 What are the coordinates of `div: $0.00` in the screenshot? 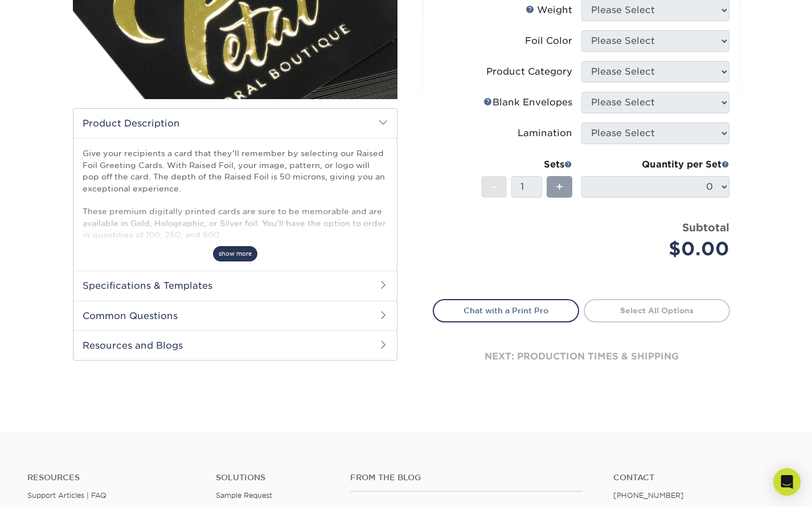 It's located at (659, 249).